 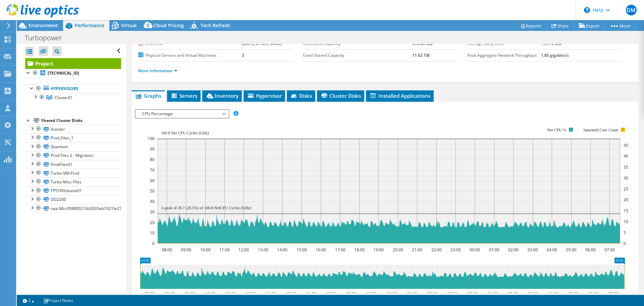 What do you see at coordinates (398, 250) in the screenshot?
I see `text: 20:00` at bounding box center [398, 250].